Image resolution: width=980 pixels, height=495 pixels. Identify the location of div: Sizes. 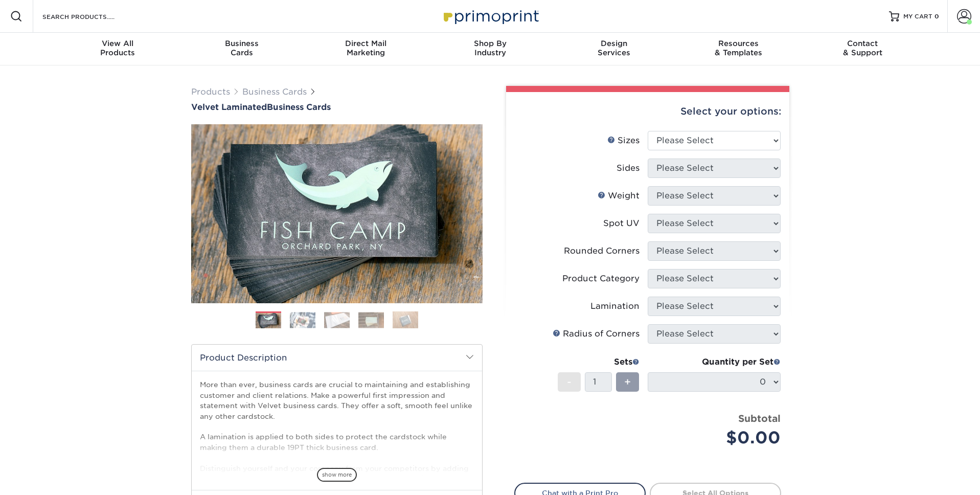
(623, 141).